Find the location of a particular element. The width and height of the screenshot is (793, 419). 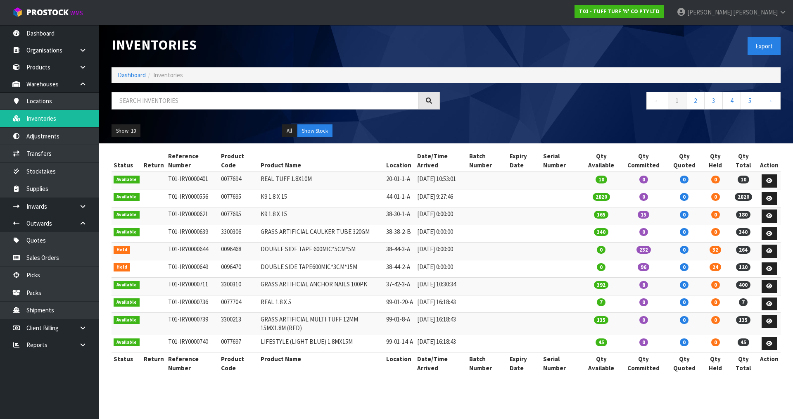

td: DOUBLE SIDE TAPE600MIC*3CM*15M is located at coordinates (321, 268).